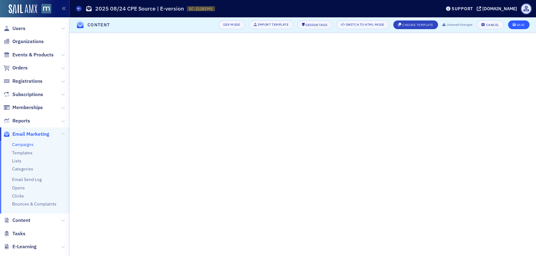  Describe the element at coordinates (314, 25) in the screenshot. I see `button: Design Tags` at that location.